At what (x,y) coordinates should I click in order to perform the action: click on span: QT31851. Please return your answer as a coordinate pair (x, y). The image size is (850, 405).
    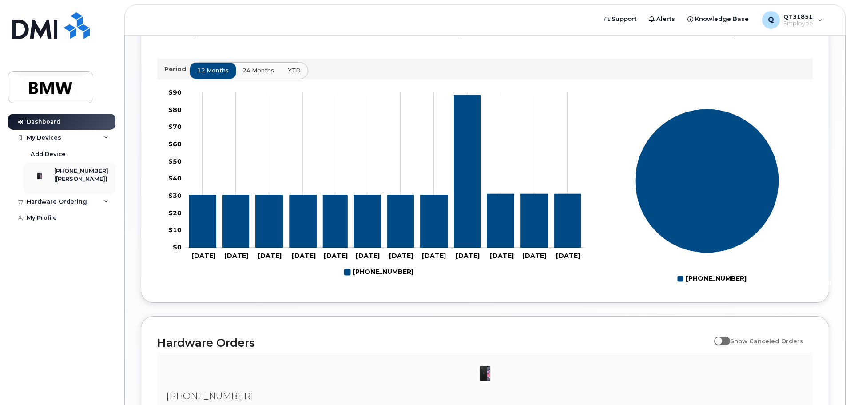
    Looking at the image, I should click on (798, 16).